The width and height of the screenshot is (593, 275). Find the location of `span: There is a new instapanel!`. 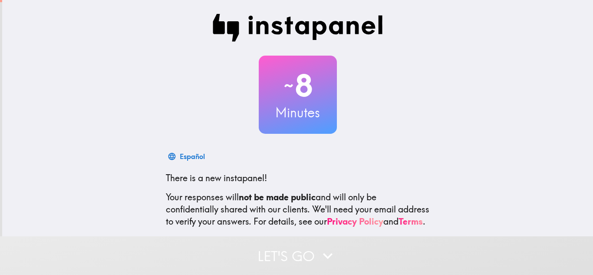

span: There is a new instapanel! is located at coordinates (216, 178).